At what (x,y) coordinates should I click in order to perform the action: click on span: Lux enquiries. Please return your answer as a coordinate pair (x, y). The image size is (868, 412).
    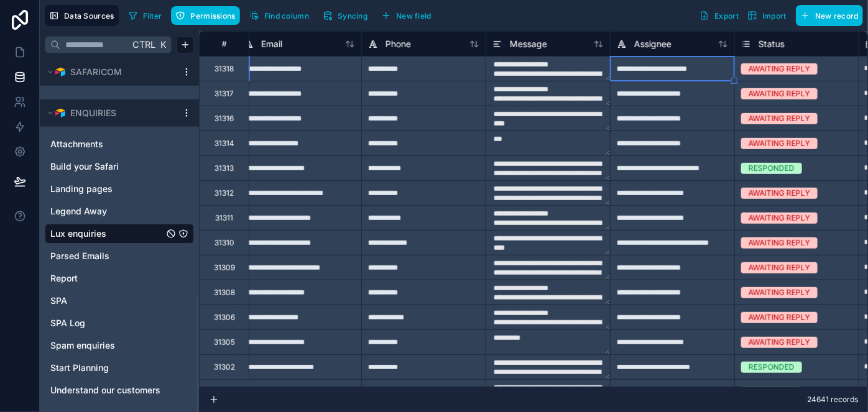
    Looking at the image, I should click on (78, 234).